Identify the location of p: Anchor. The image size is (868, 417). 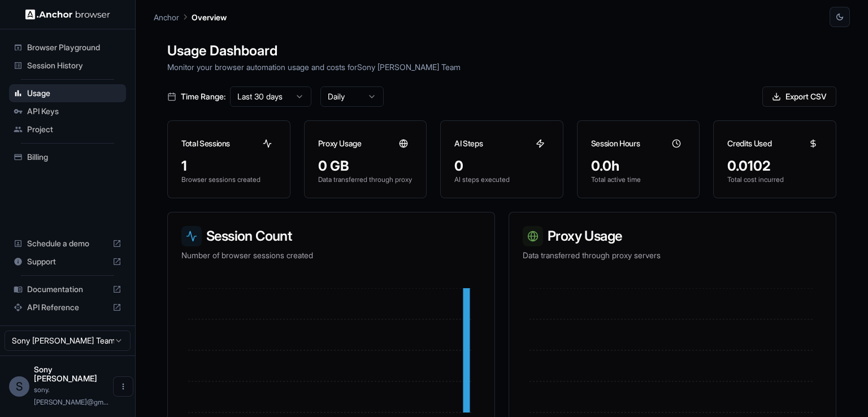
(166, 17).